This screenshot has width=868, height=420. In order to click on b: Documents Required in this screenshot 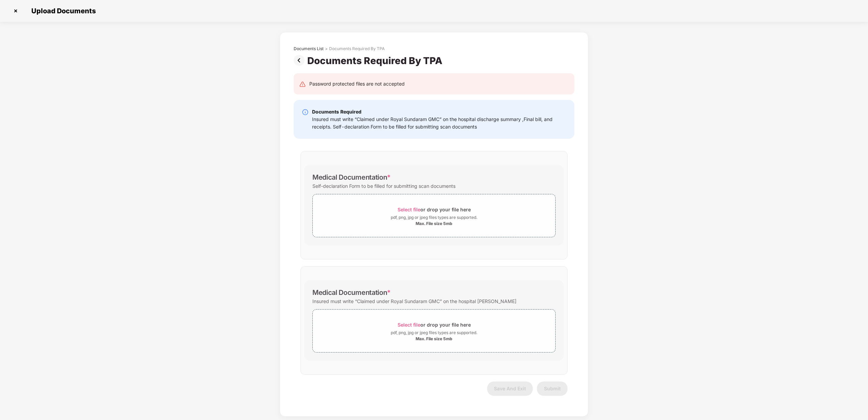, I will do `click(336, 111)`.